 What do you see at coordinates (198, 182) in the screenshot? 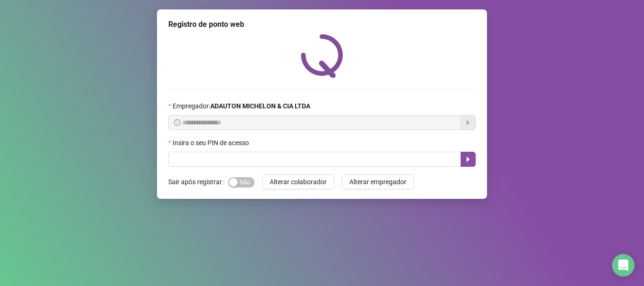
I see `label: Sair após registrar` at bounding box center [198, 182].